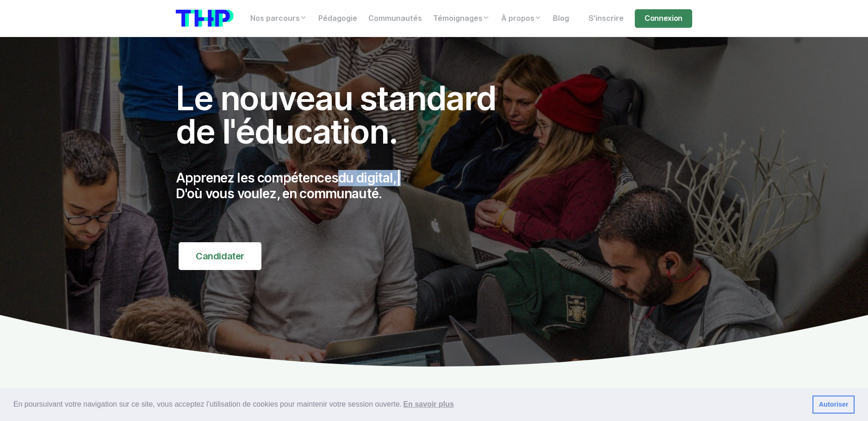 The image size is (868, 421). Describe the element at coordinates (664, 18) in the screenshot. I see `a: Connexion` at that location.